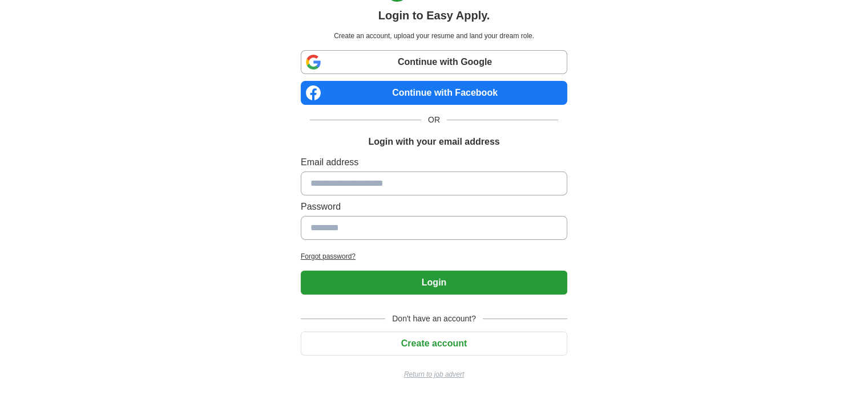 The width and height of the screenshot is (868, 396). What do you see at coordinates (434, 163) in the screenshot?
I see `label: Email address` at bounding box center [434, 163].